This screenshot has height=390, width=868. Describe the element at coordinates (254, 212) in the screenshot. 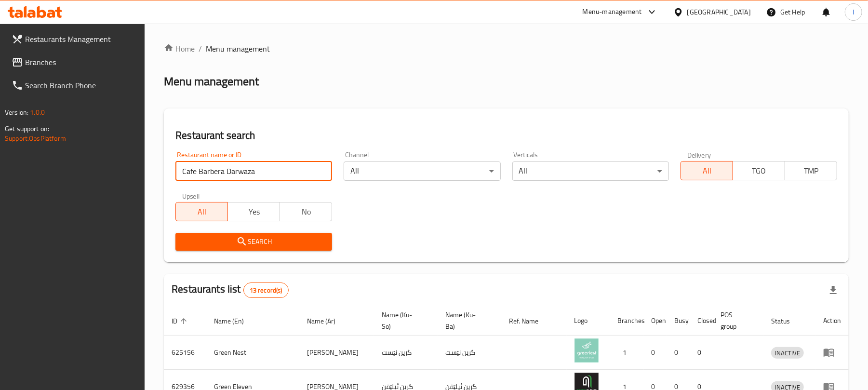

I see `span: Yes` at that location.